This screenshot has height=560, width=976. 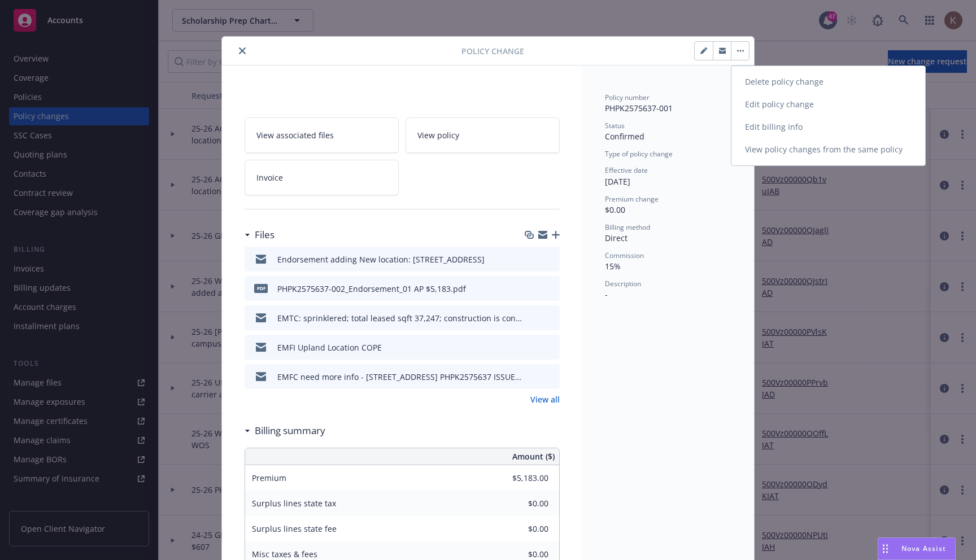 What do you see at coordinates (625, 136) in the screenshot?
I see `span: Confirmed` at bounding box center [625, 136].